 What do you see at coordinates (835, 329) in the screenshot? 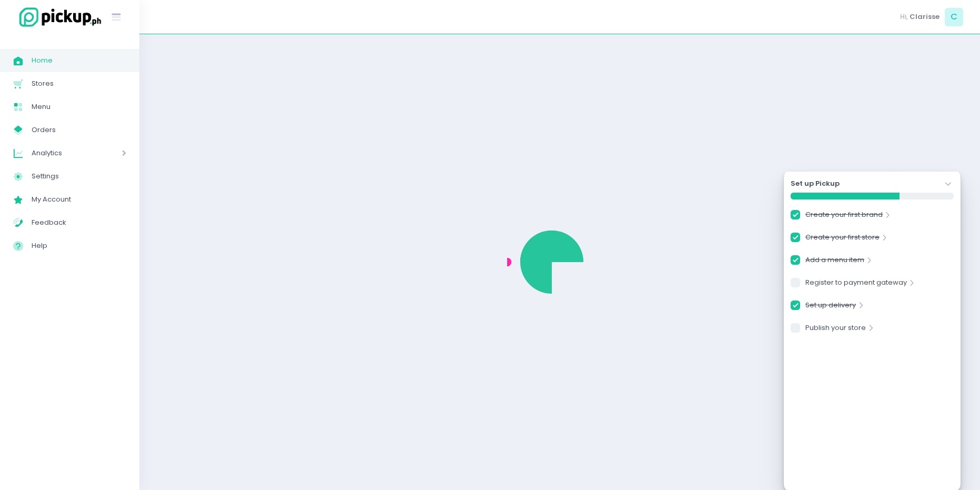
I see `a: Publish your store` at bounding box center [835, 329].